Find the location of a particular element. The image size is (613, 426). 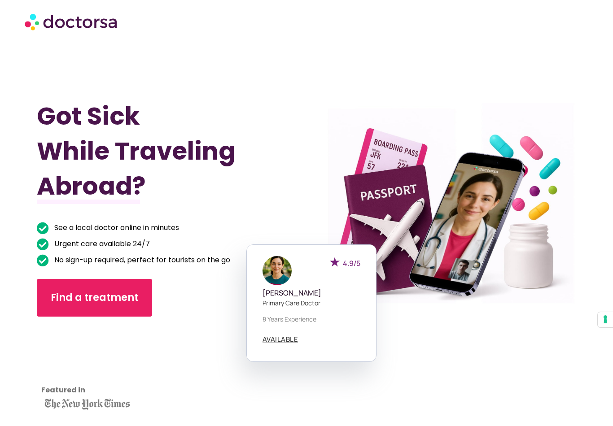

span: 4.9/5 is located at coordinates (352, 264).